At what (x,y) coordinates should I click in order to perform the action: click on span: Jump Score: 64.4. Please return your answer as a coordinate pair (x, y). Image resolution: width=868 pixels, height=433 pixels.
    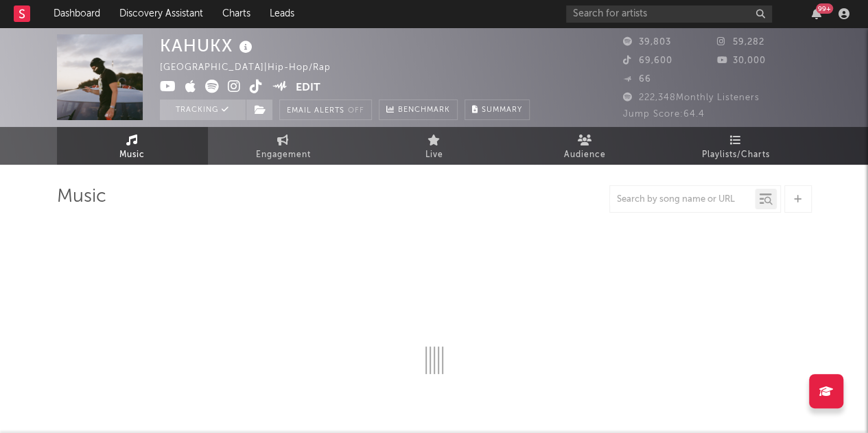
    Looking at the image, I should click on (663, 114).